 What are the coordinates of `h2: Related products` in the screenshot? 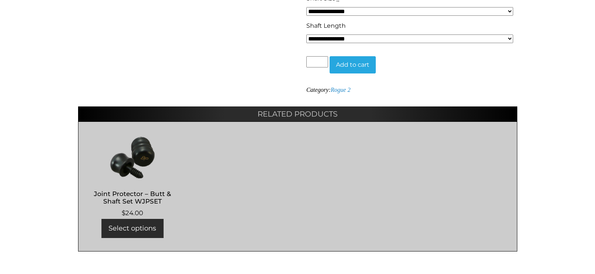 It's located at (298, 114).